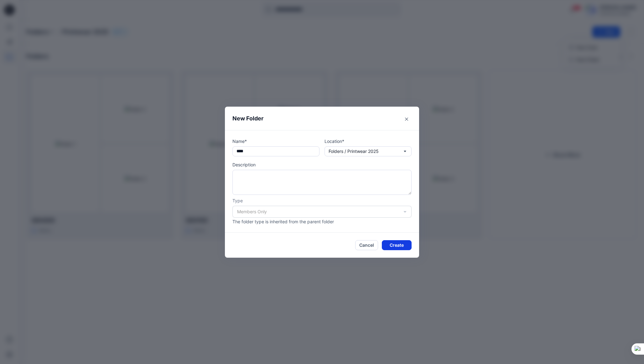  I want to click on p: The folder type is inherited from the parent folder, so click(322, 222).